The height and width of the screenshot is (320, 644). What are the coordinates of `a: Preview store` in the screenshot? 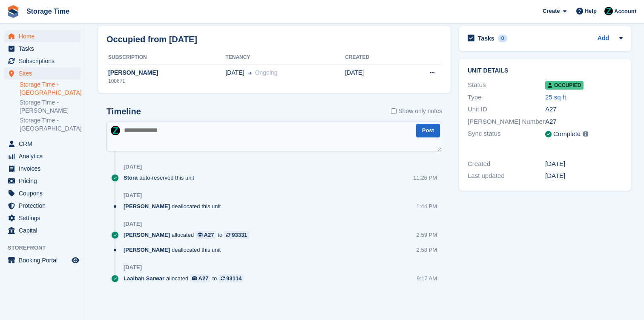 It's located at (75, 260).